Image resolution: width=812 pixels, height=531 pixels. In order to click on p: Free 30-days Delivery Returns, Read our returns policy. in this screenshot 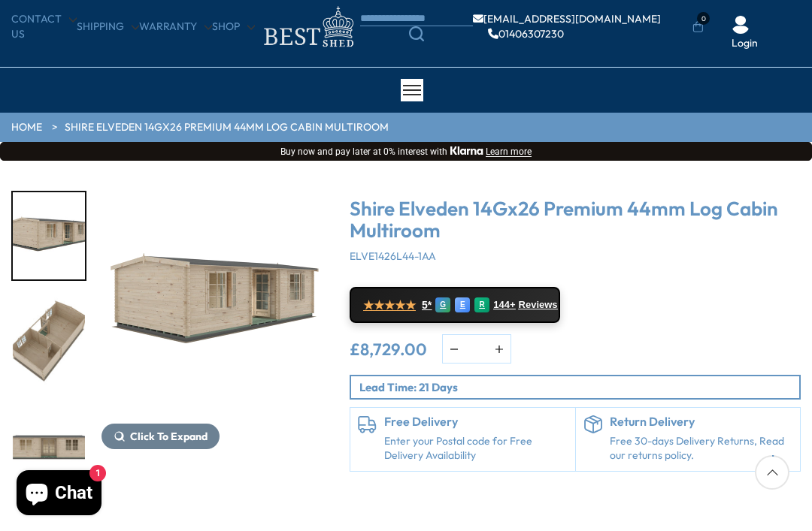, I will do `click(701, 449)`.